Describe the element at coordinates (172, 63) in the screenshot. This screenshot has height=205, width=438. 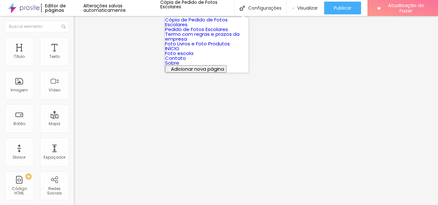
I see `font: Sobre` at that location.